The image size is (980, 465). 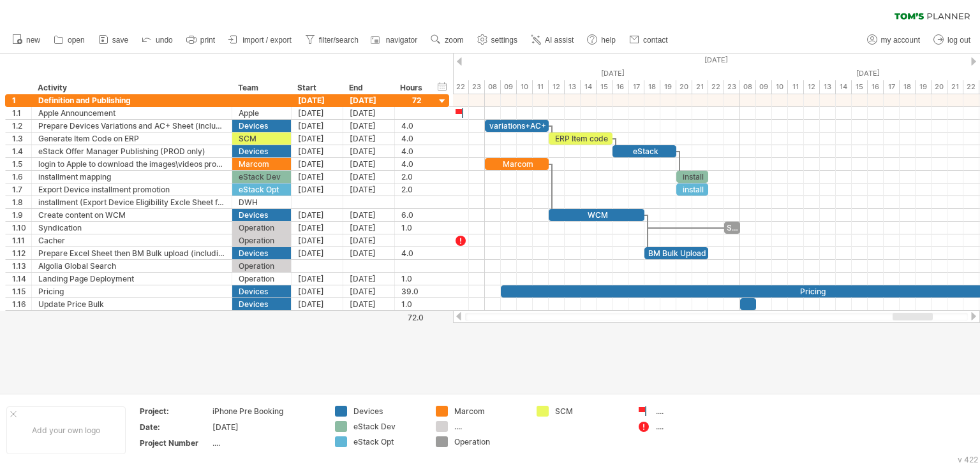 What do you see at coordinates (652, 87) in the screenshot?
I see `div: 18` at bounding box center [652, 87].